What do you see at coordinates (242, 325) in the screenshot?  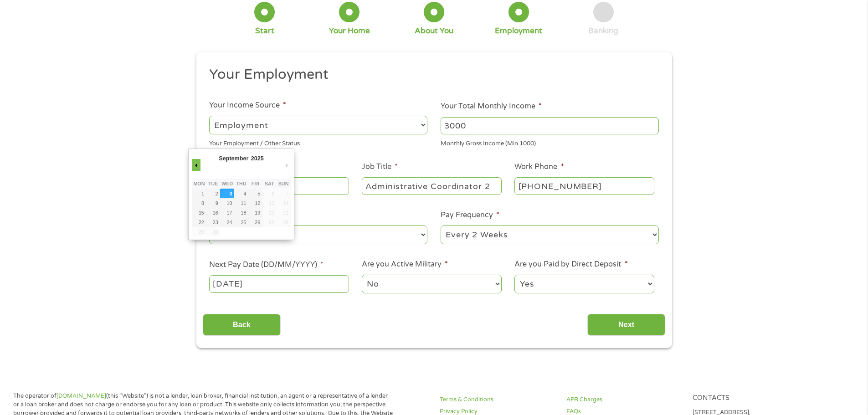 I see `input: Back` at bounding box center [242, 325].